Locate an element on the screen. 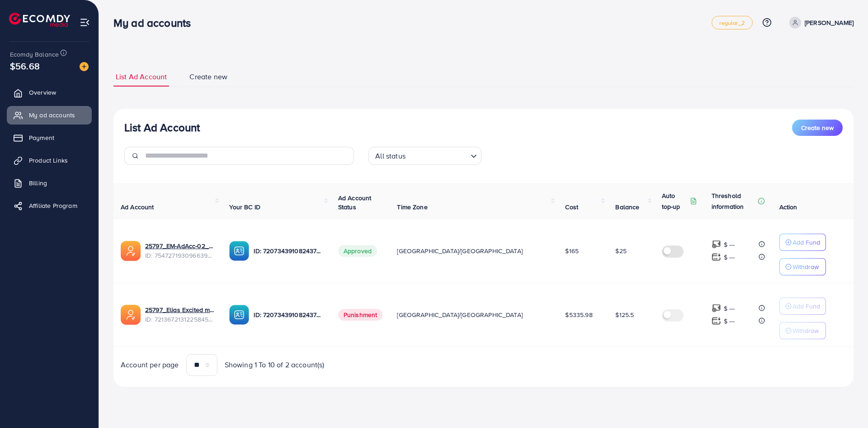  span: Ad Account Status is located at coordinates (355, 202).